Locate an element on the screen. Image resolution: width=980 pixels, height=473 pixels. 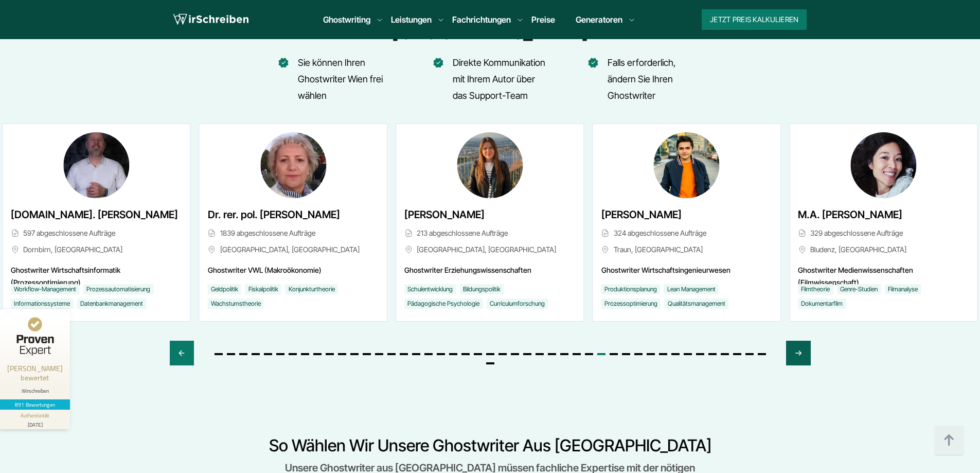
span: Go to slide 44 is located at coordinates (750, 354).